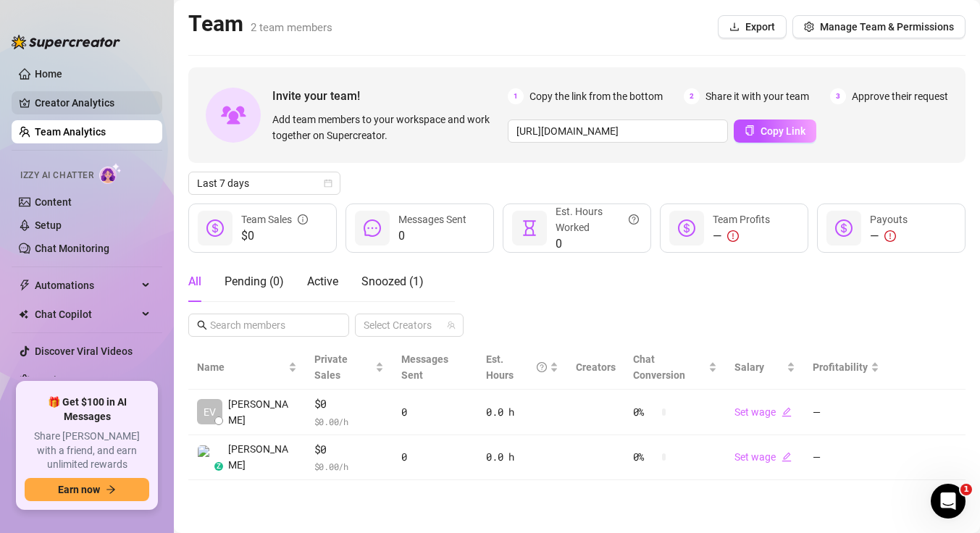 This screenshot has width=980, height=533. I want to click on span: 2 team members, so click(291, 27).